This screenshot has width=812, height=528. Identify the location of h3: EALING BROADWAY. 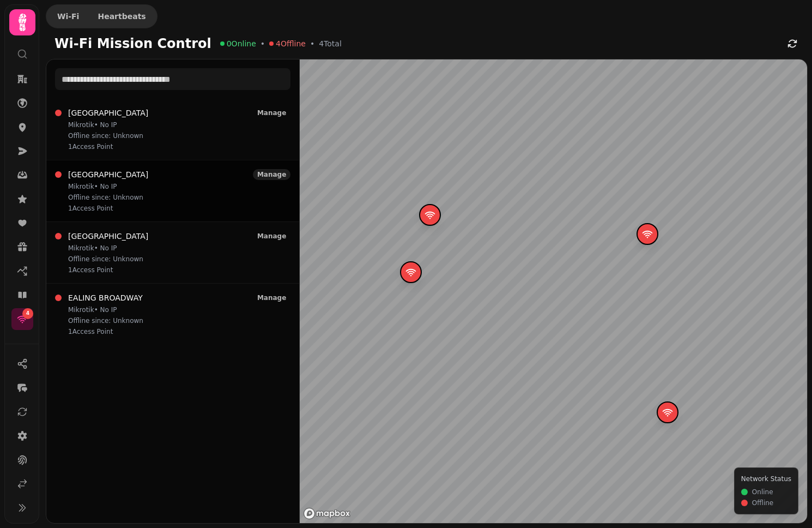
(105, 298).